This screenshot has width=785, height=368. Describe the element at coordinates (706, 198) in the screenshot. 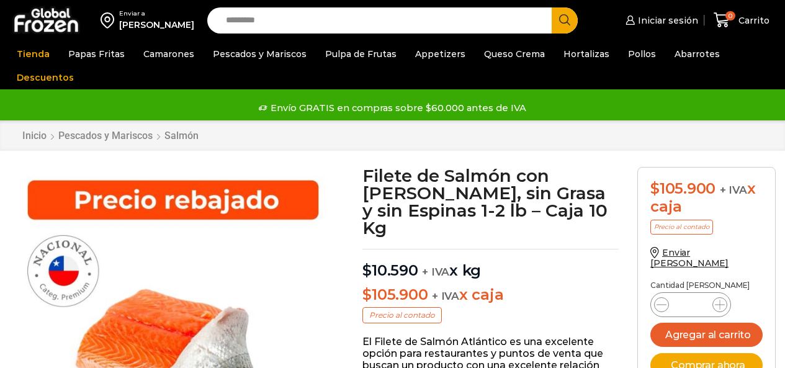

I see `div: x caja` at that location.